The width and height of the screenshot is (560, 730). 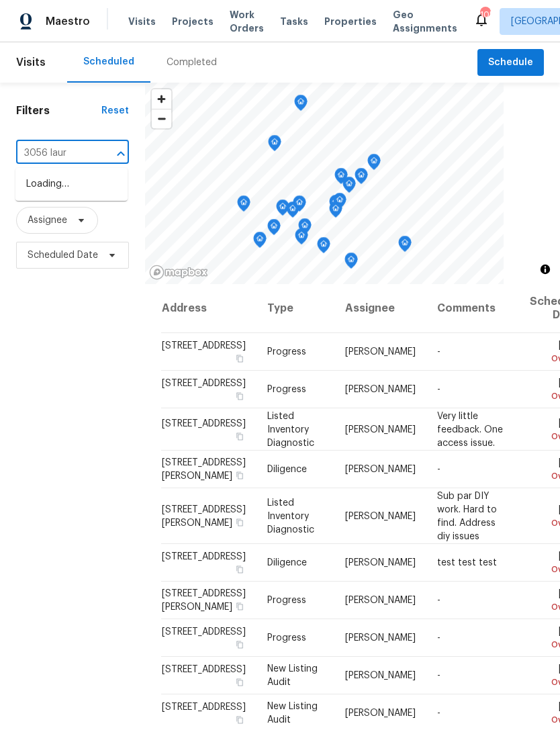 What do you see at coordinates (209, 309) in the screenshot?
I see `th: Address` at bounding box center [209, 309].